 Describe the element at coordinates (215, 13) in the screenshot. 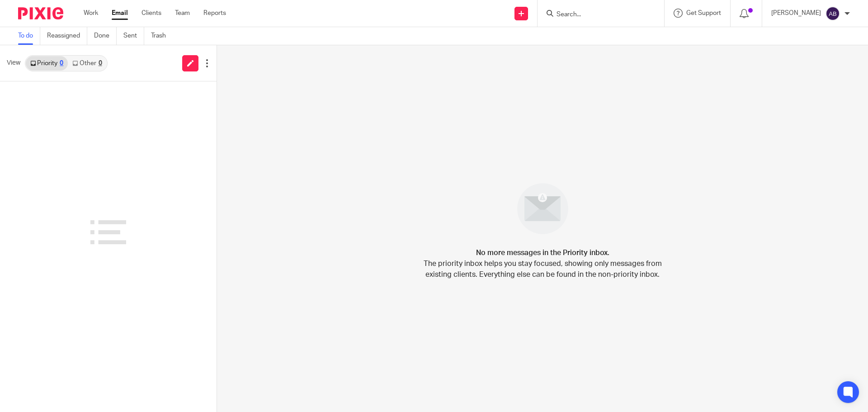

I see `a: Reports` at that location.